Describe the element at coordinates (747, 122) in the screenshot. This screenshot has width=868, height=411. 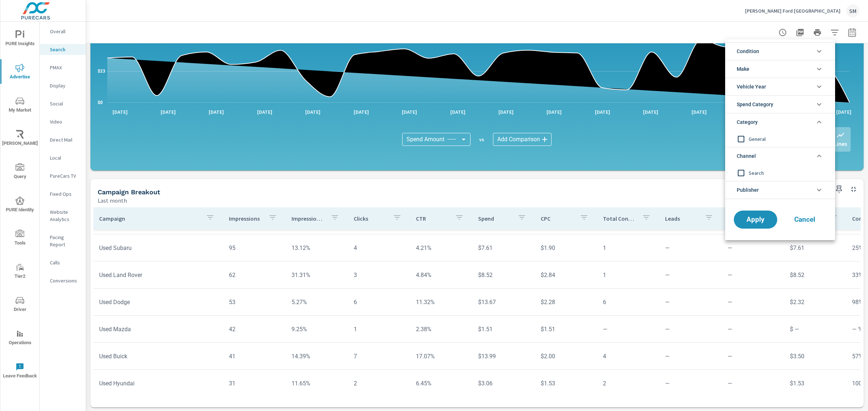
I see `span: Category` at that location.